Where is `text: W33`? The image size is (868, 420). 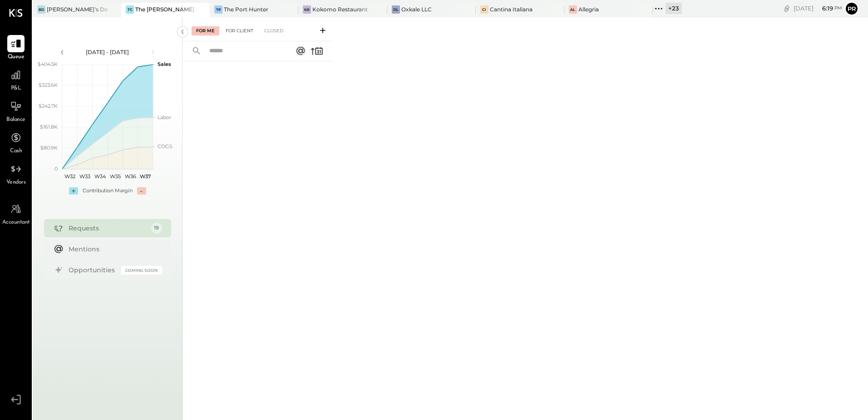 text: W33 is located at coordinates (85, 176).